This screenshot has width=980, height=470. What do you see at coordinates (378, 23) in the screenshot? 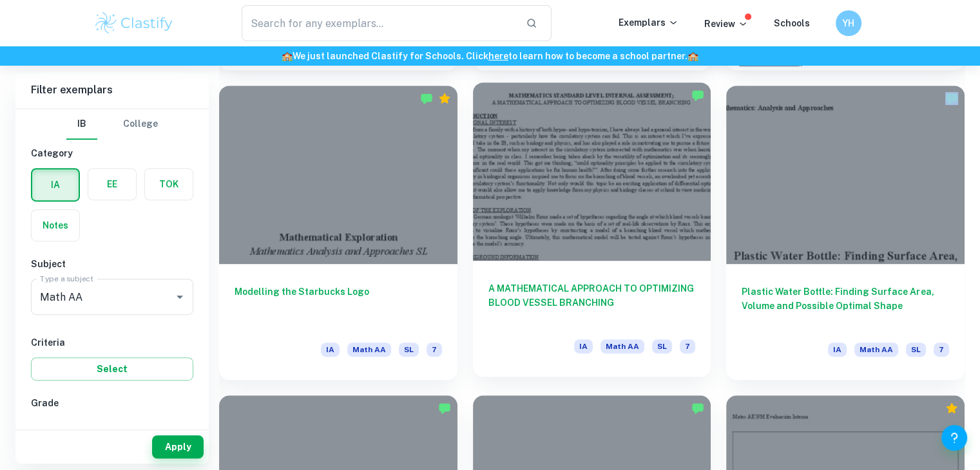
I see `input: Search for any exemplars...` at bounding box center [378, 23].